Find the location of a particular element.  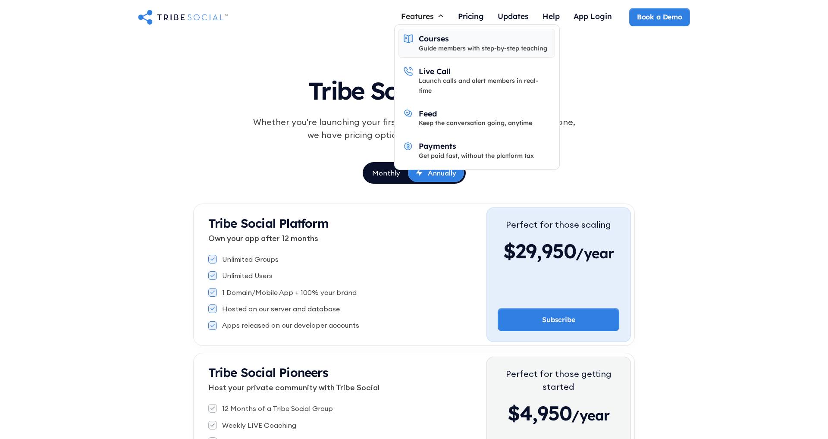

a: CoursesGuide members with step-by-step teaching is located at coordinates (476, 44).